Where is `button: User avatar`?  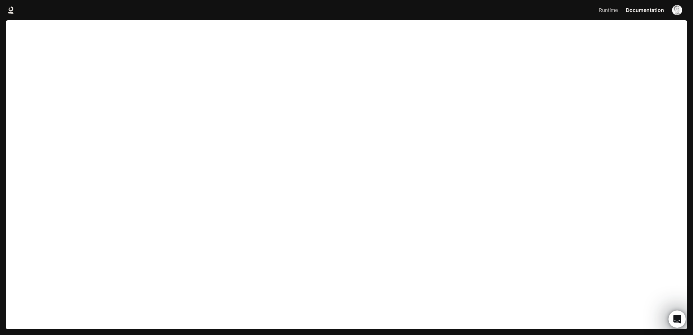 button: User avatar is located at coordinates (677, 10).